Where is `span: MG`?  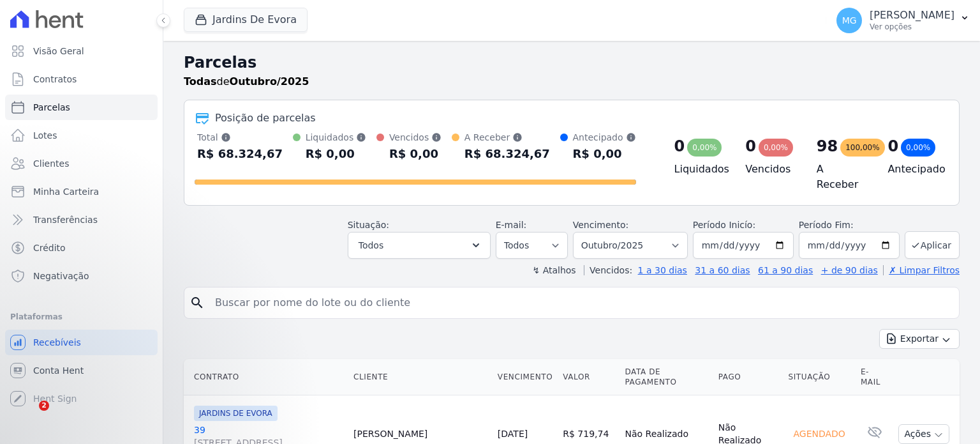
span: MG is located at coordinates (850, 20).